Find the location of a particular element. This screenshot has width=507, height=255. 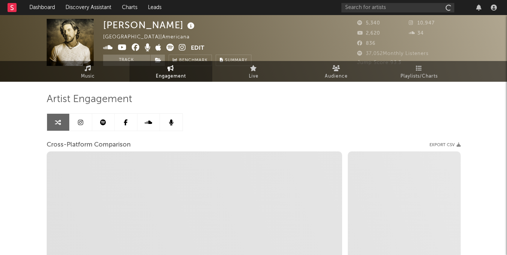

span: 836 is located at coordinates (366, 43).